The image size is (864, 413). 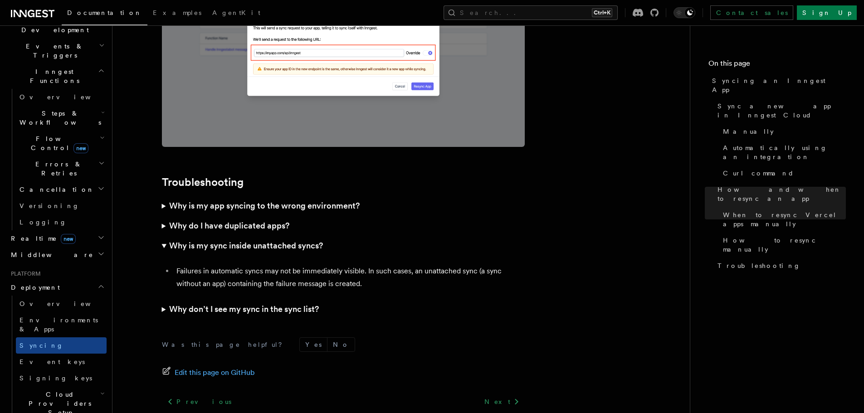 What do you see at coordinates (782, 152) in the screenshot?
I see `a: Automatically using an integration` at bounding box center [782, 152].